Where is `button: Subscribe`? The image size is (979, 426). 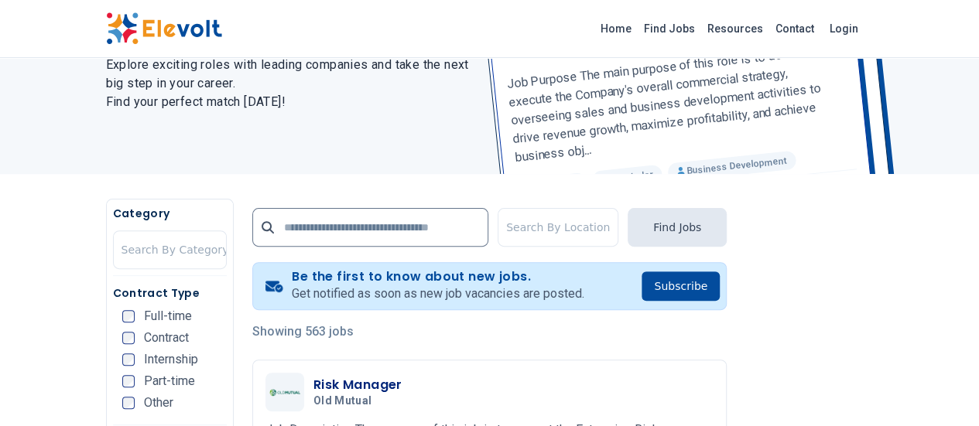 button: Subscribe is located at coordinates (680, 286).